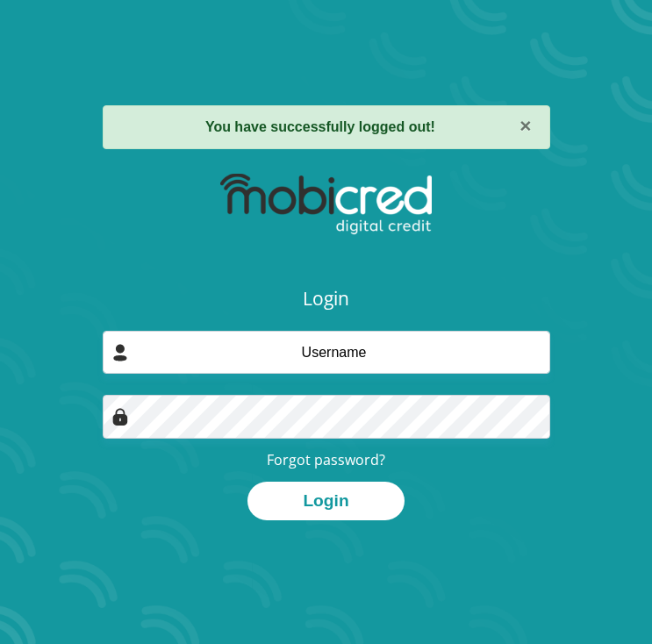 The image size is (652, 644). What do you see at coordinates (321, 126) in the screenshot?
I see `strong: You have successfully logged out!` at bounding box center [321, 126].